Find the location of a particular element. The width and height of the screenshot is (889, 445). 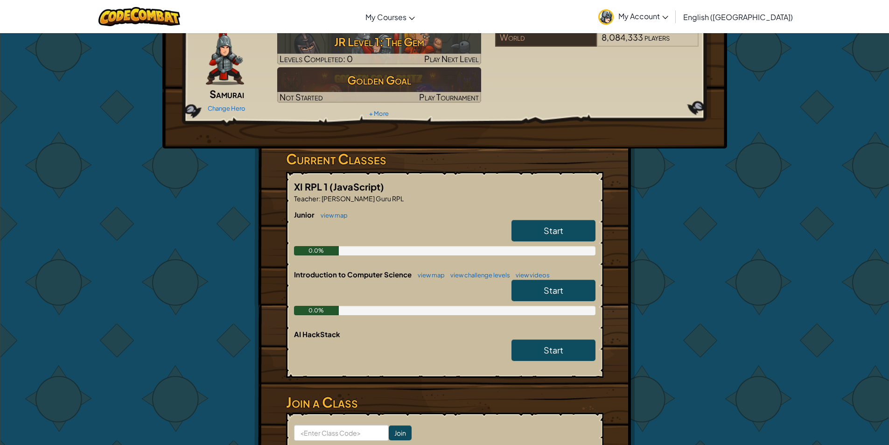

div: World is located at coordinates (546, 38).